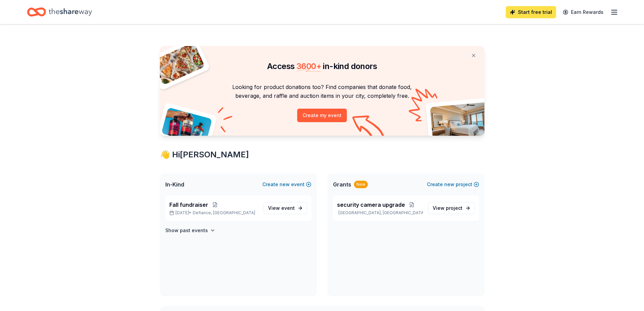 The image size is (644, 311). Describe the element at coordinates (190, 230) in the screenshot. I see `button: Show past events` at that location.